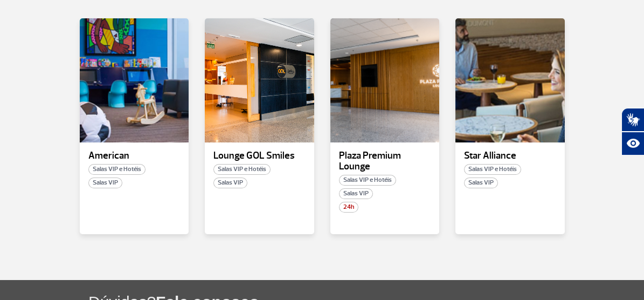 The width and height of the screenshot is (644, 300). Describe the element at coordinates (632, 120) in the screenshot. I see `button: Abrir tradutor de língua de sinais.` at that location.